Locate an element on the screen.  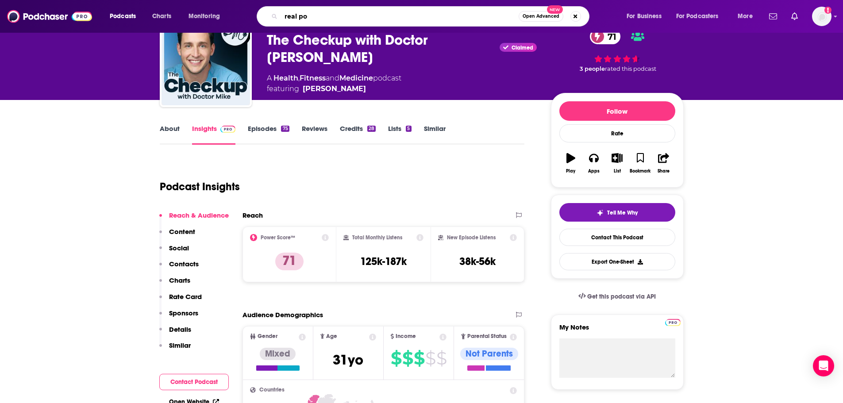
p: Similar is located at coordinates (180, 345).